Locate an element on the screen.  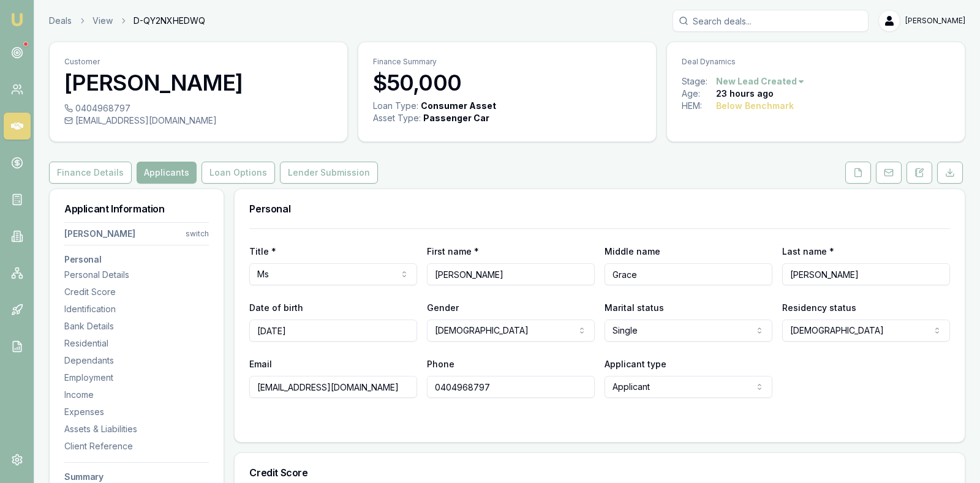
div: Credit Score is located at coordinates (137, 292).